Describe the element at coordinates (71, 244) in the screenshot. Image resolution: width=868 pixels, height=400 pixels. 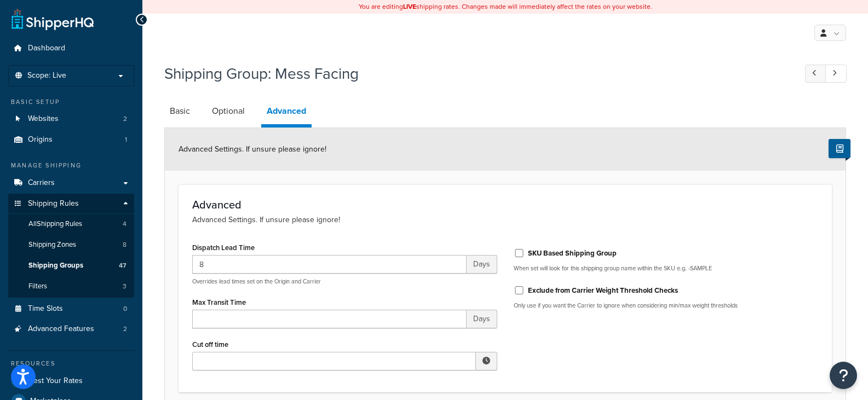
I see `li: Shipping Zones` at that location.